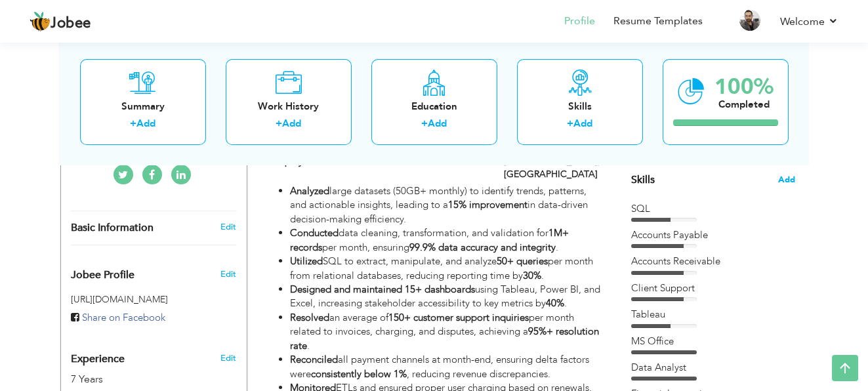  I want to click on div: Education, so click(434, 106).